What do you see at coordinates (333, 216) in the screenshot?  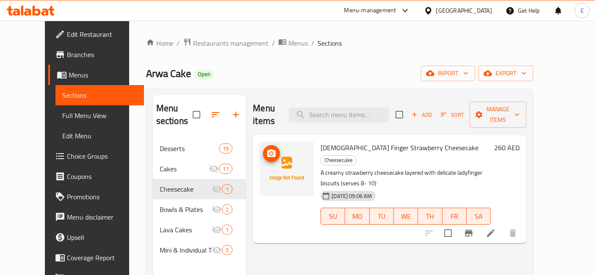 I see `span: SU` at bounding box center [333, 216].